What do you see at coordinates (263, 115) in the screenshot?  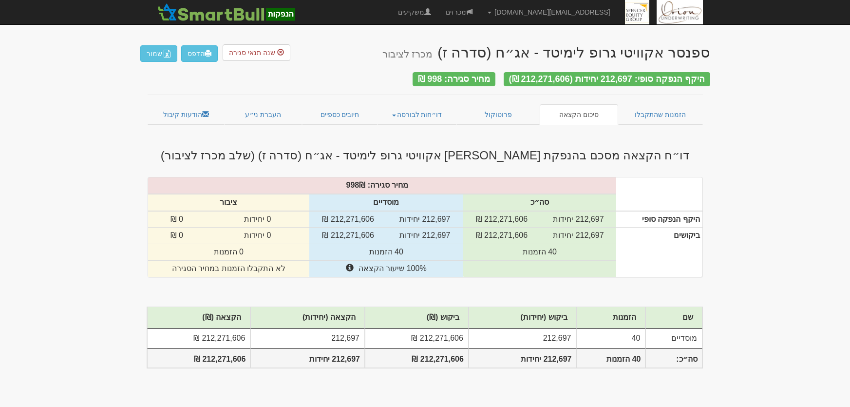 I see `a: העברת ני״ע` at bounding box center [263, 115].